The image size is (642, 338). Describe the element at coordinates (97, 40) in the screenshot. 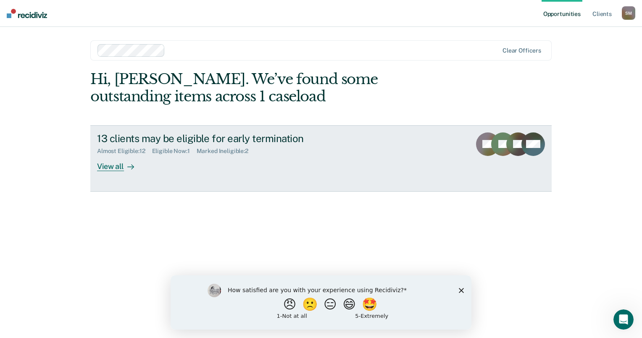

I see `div: 1 - Not at all` at that location.